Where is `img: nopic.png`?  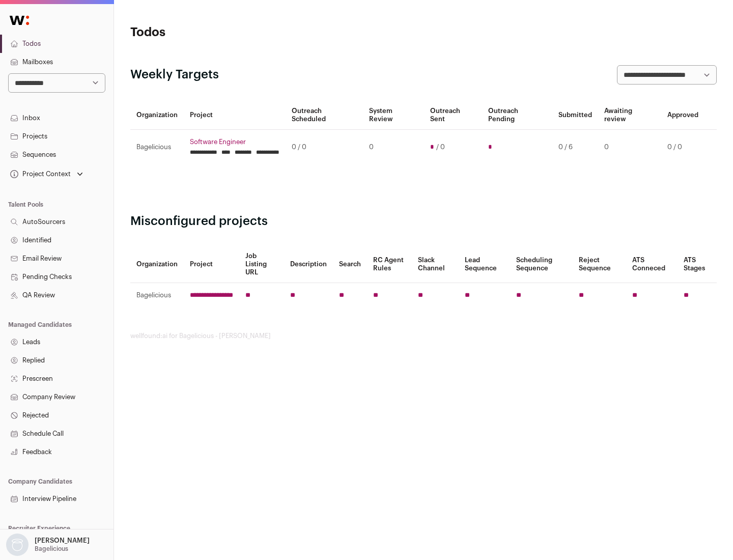
img: nopic.png is located at coordinates (17, 545).